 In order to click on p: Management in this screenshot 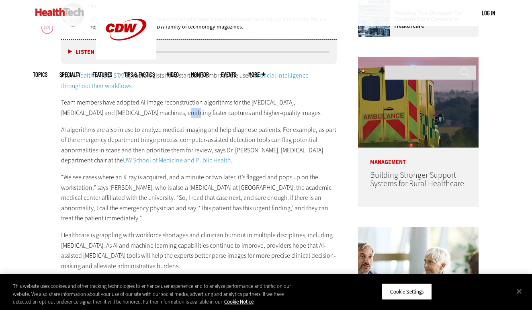, I will do `click(418, 156)`.